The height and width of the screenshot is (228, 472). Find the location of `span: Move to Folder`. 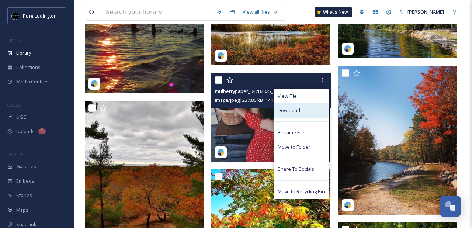

span: Move to Folder is located at coordinates (294, 147).